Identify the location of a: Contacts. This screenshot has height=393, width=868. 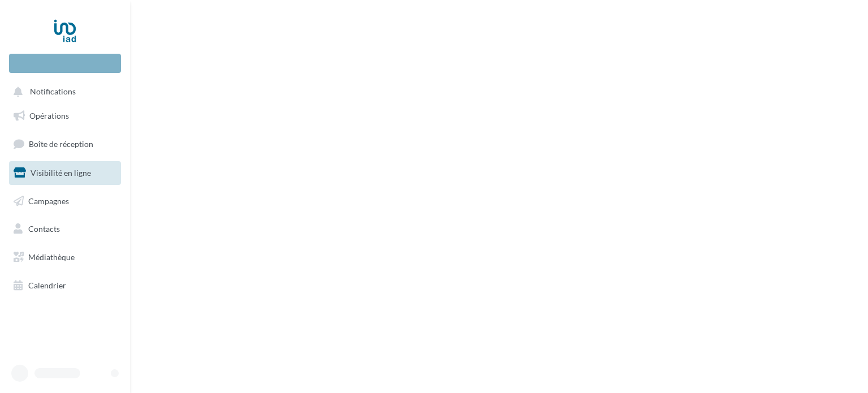
(65, 229).